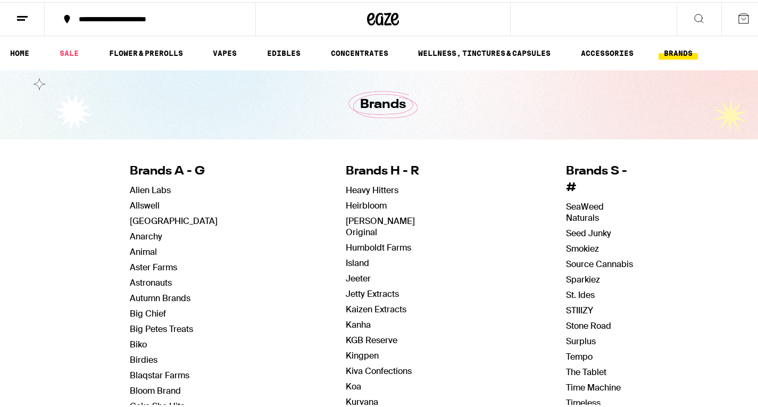 The width and height of the screenshot is (758, 407). What do you see at coordinates (379, 369) in the screenshot?
I see `a: Kiva Confections` at bounding box center [379, 369].